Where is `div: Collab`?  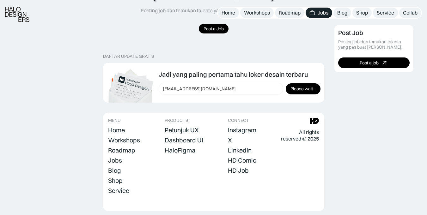 div: Collab is located at coordinates (410, 13).